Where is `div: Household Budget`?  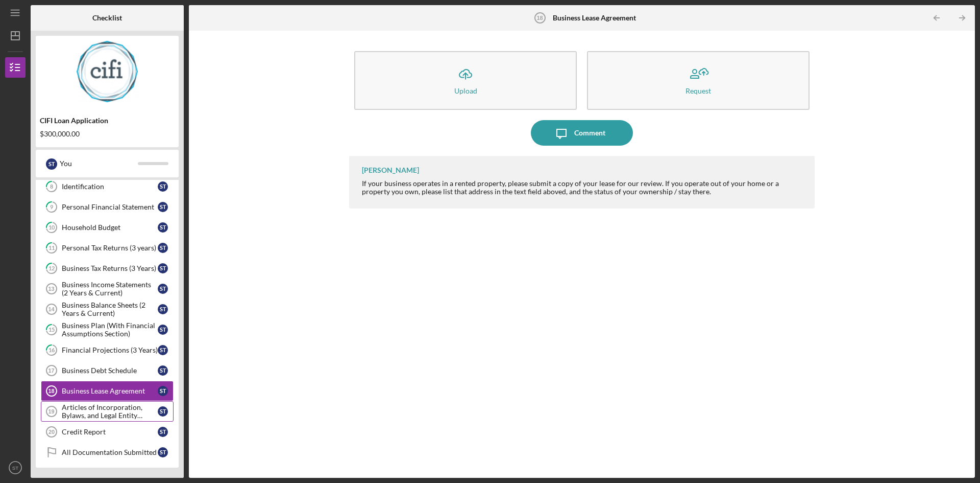
div: Household Budget is located at coordinates (110, 227).